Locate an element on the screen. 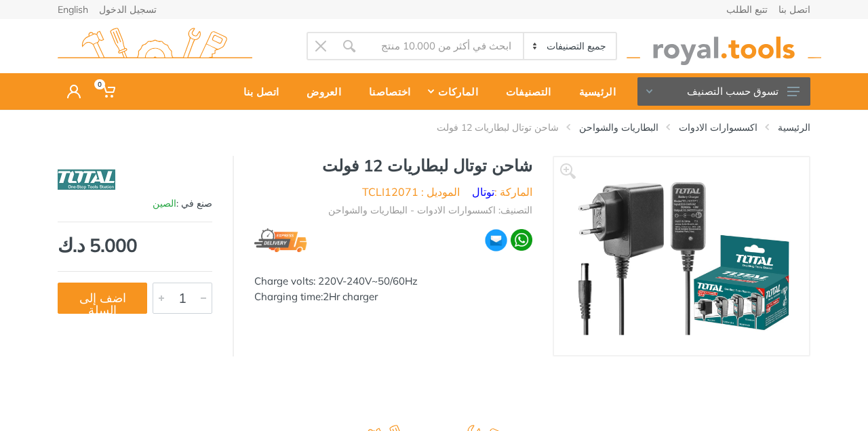 This screenshot has height=431, width=868. div: التصنيفات is located at coordinates (524, 92).